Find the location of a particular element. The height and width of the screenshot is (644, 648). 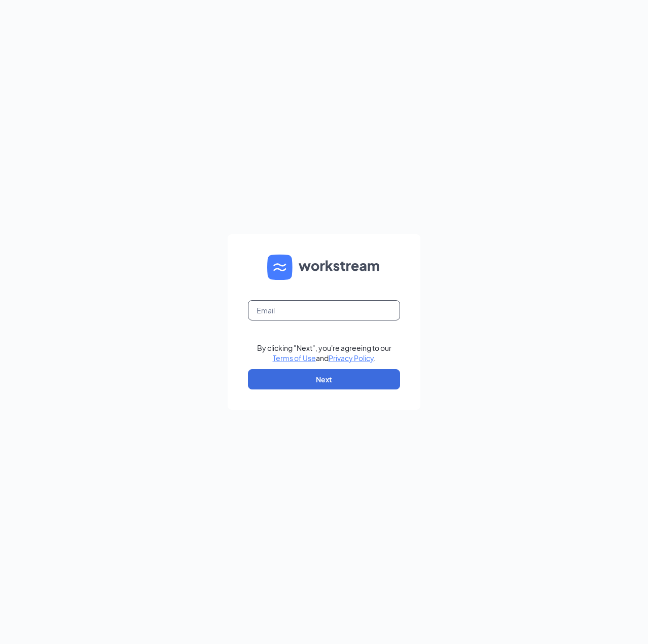

a: Privacy Policy is located at coordinates (351, 358).